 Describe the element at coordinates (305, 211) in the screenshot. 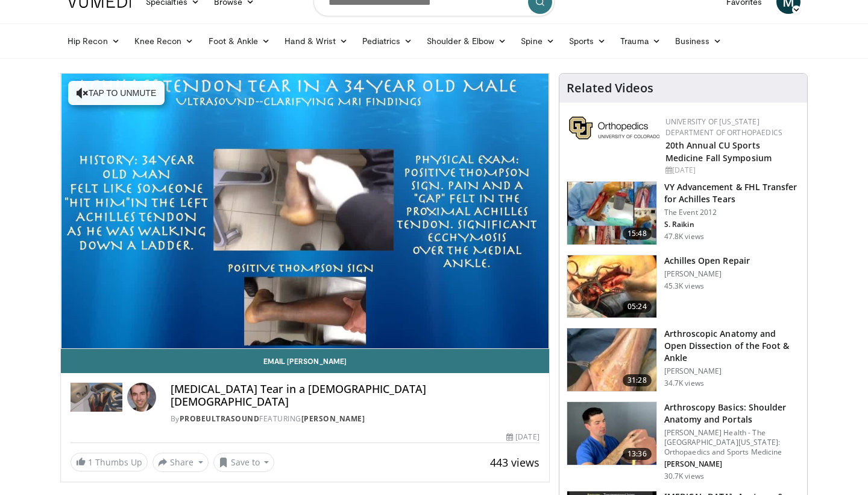

I see `video-js: Video Player` at that location.